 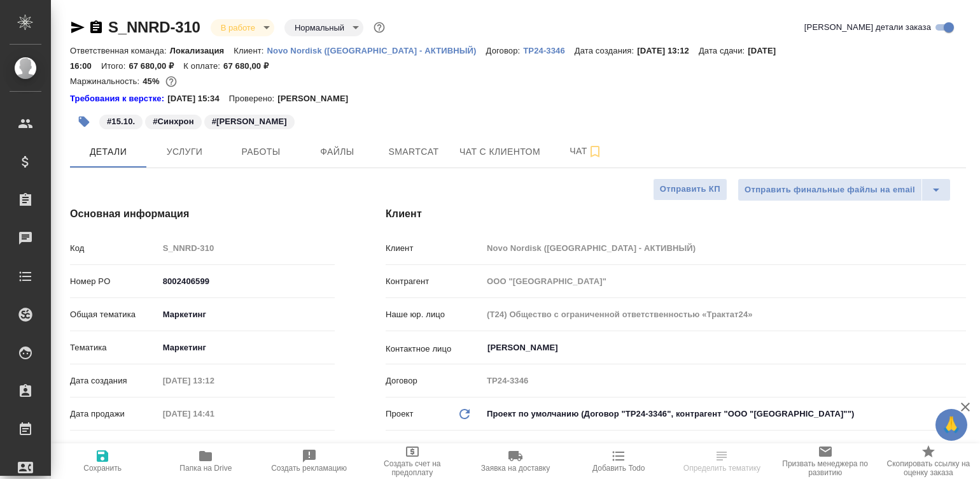 I want to click on h4: Основная информация, so click(x=203, y=214).